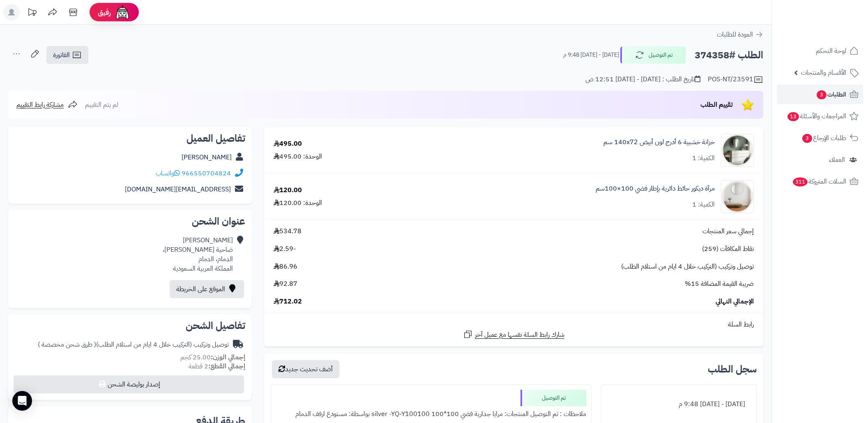 This screenshot has width=868, height=423. Describe the element at coordinates (831, 51) in the screenshot. I see `span: لوحة التحكم` at that location.